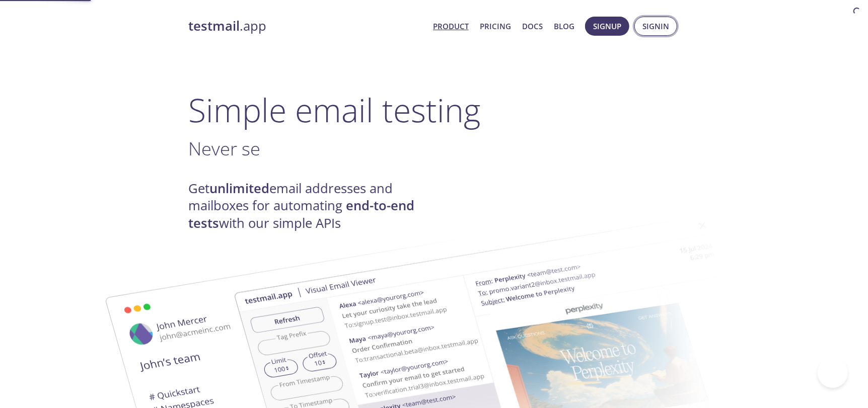 The height and width of the screenshot is (408, 868). Describe the element at coordinates (532, 26) in the screenshot. I see `a: Docs` at that location.